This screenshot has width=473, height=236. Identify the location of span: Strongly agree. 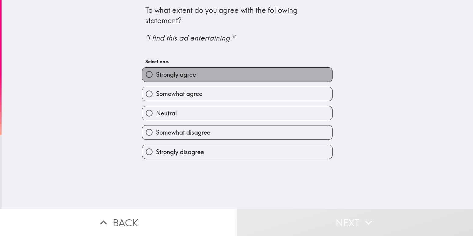
(176, 75).